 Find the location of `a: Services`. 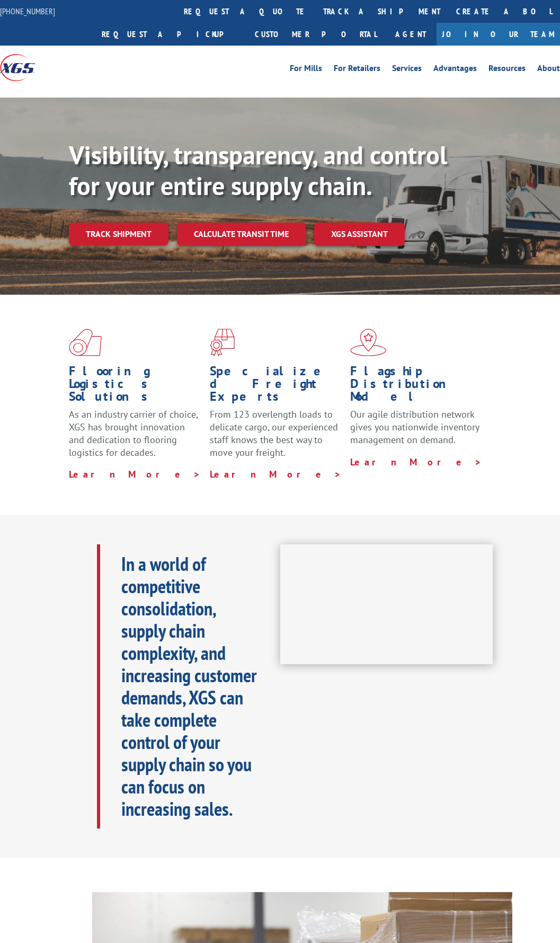

a: Services is located at coordinates (407, 70).